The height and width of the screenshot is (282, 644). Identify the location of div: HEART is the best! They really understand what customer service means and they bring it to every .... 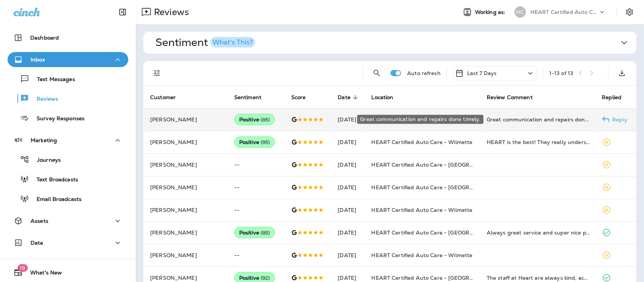
(538, 142).